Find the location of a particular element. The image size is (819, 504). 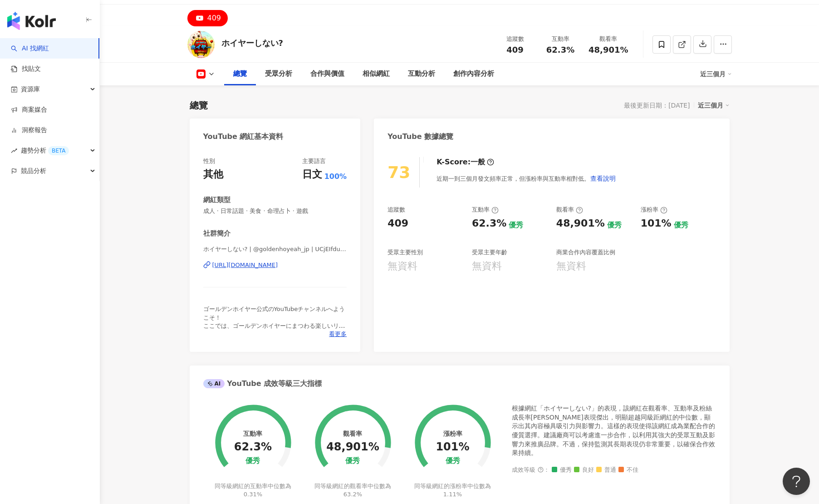

span: 100% is located at coordinates (335, 176).